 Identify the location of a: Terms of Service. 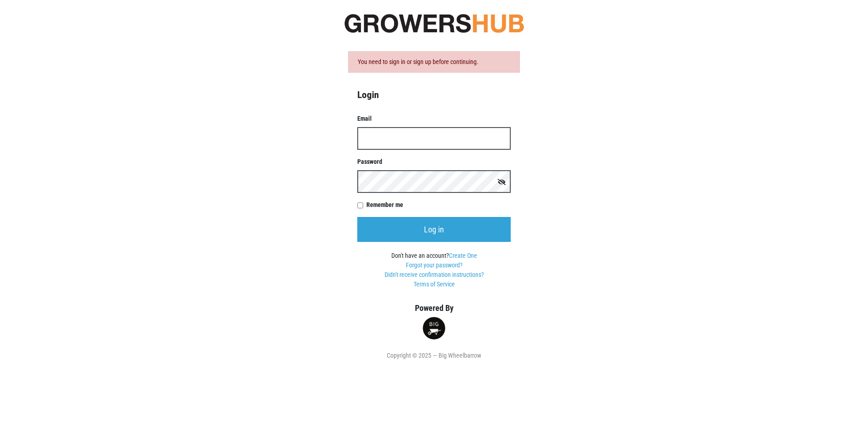
(434, 285).